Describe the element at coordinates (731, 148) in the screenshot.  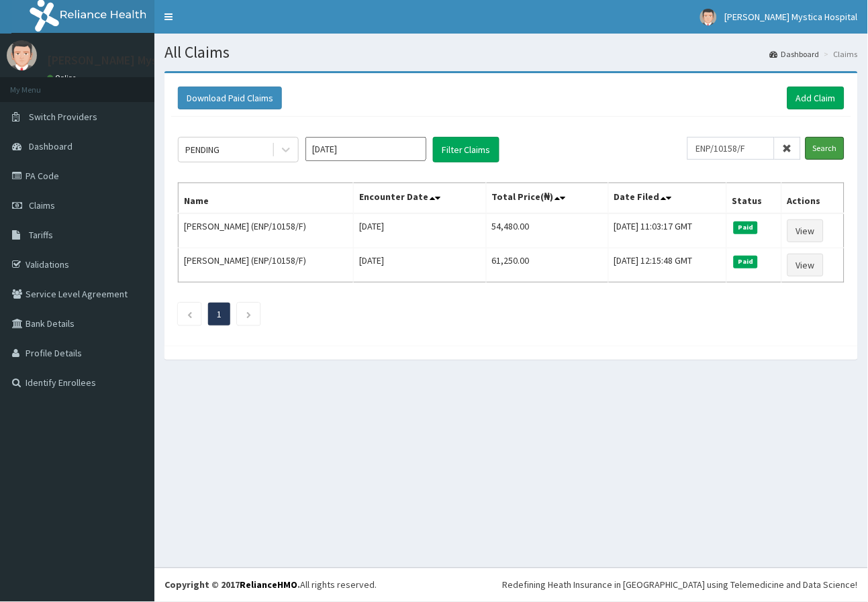
I see `input: Search by HMO ID` at that location.